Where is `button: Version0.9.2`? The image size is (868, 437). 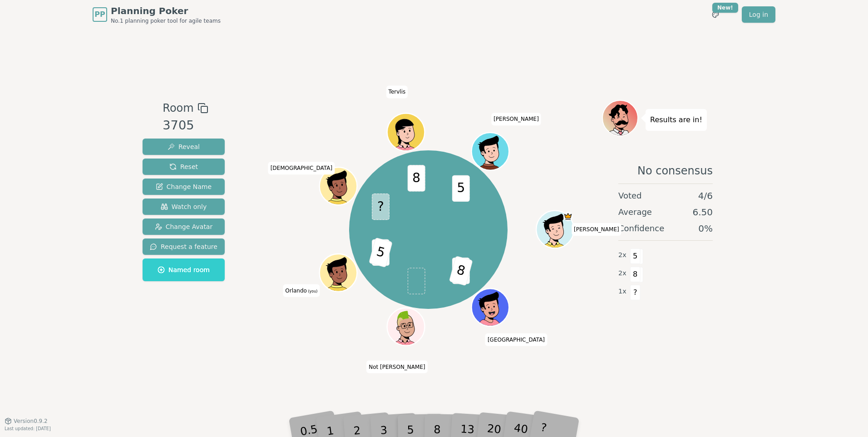 button: Version0.9.2 is located at coordinates (26, 421).